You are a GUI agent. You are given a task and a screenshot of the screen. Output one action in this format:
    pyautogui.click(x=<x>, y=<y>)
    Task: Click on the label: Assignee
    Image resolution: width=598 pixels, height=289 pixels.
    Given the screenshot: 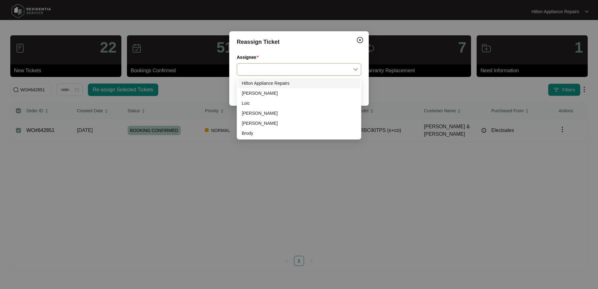 What is the action you would take?
    pyautogui.click(x=249, y=57)
    